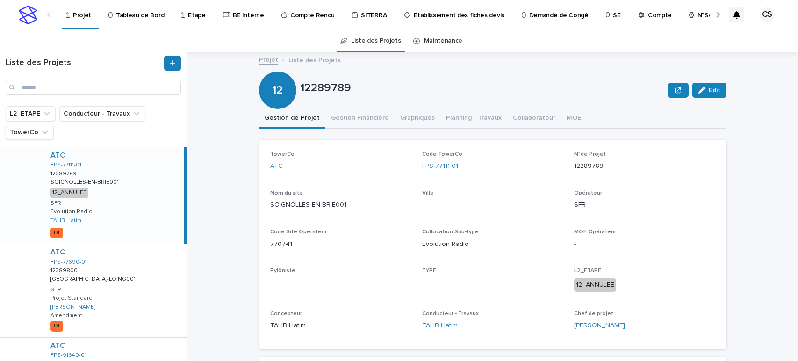 The image size is (798, 361). Describe the element at coordinates (286, 314) in the screenshot. I see `span: Concepteur` at that location.